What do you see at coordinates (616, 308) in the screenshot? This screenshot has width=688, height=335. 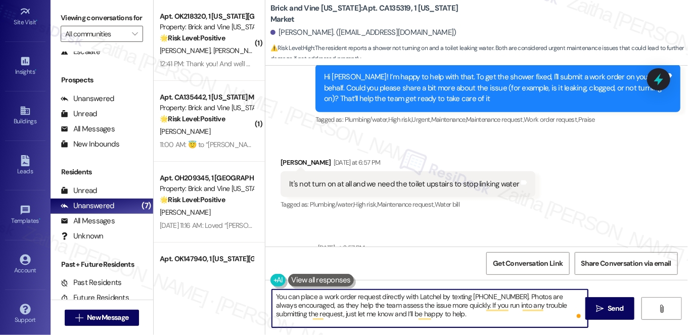 I see `span: Send` at bounding box center [616, 308].